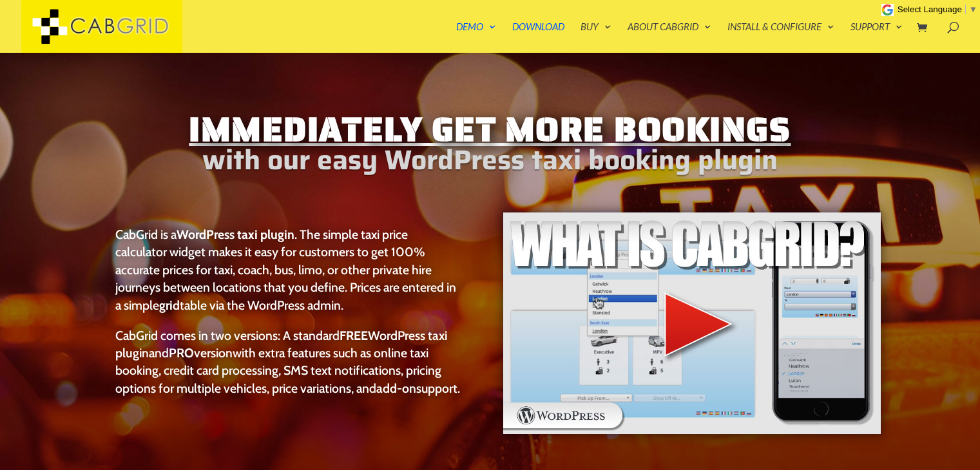 The width and height of the screenshot is (980, 470). I want to click on img: WordPress taxi booking plugin Intro Video, so click(692, 323).